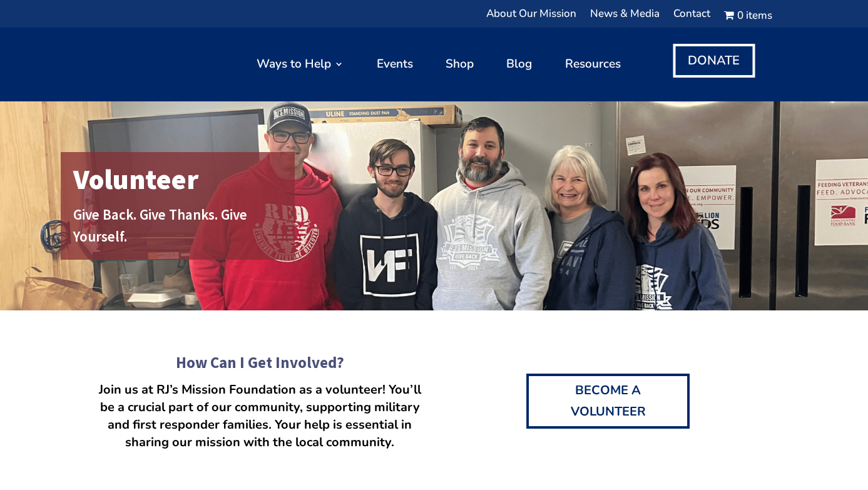 This screenshot has height=490, width=868. Describe the element at coordinates (259, 363) in the screenshot. I see `strong: How Can I Get Involved?` at that location.